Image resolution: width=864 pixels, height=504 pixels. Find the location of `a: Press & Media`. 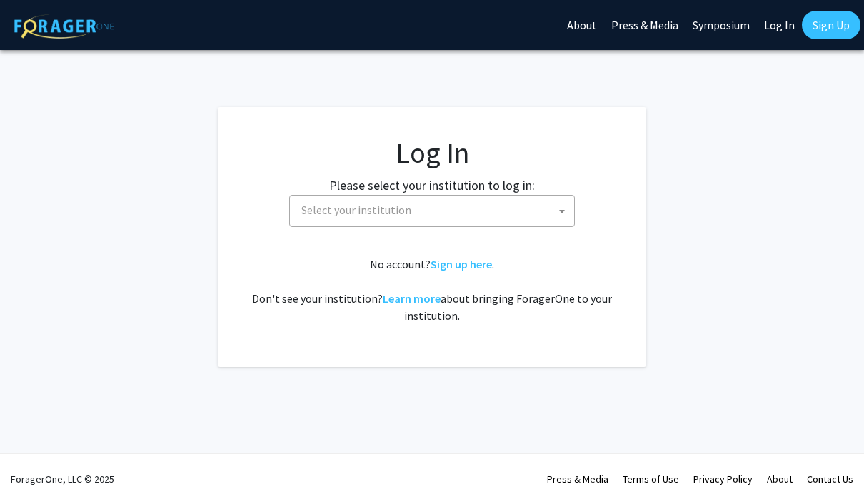

a: Press & Media is located at coordinates (578, 479).